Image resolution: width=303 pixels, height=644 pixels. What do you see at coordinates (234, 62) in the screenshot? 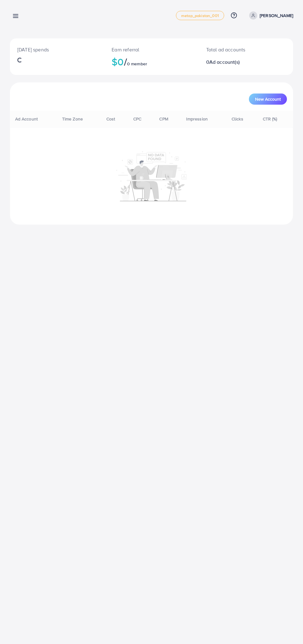
I see `h2: 0` at bounding box center [234, 62].